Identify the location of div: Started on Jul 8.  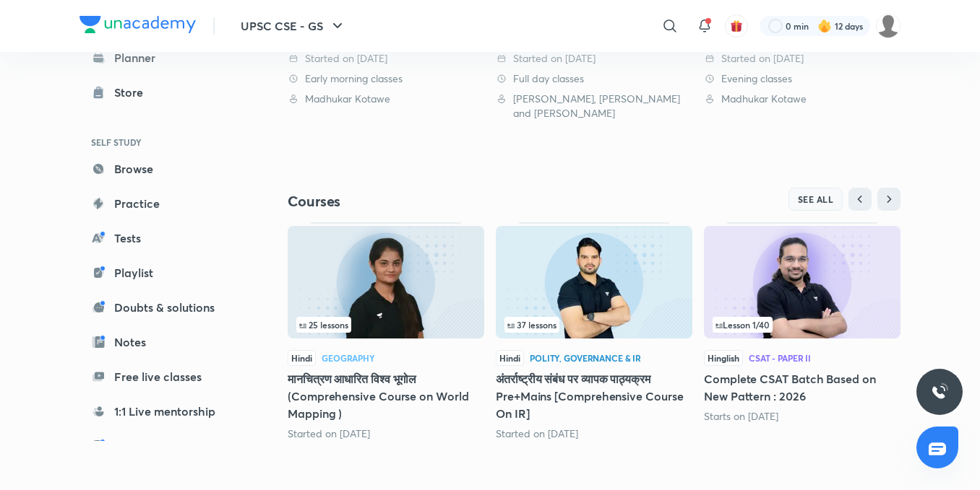
(594, 434).